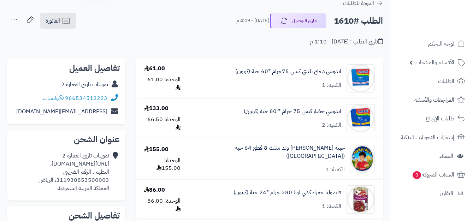 This screenshot has width=473, height=221. I want to click on div: الوحدة: 61.00, so click(162, 84).